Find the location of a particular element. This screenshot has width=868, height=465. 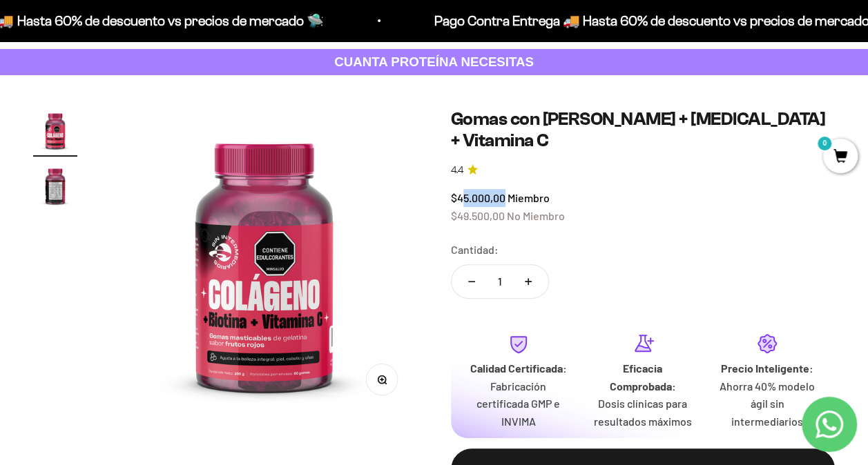

span: No Miembro is located at coordinates (536, 215).